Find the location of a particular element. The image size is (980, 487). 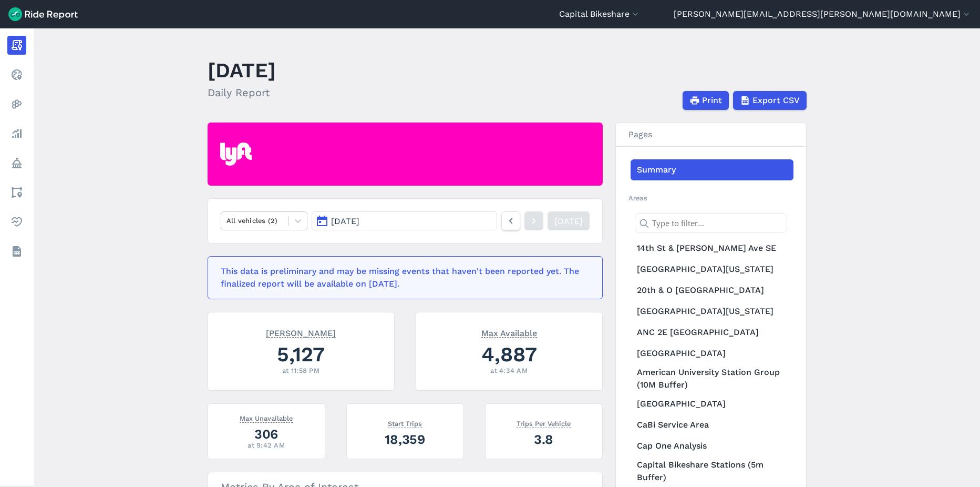

span: Start Trips is located at coordinates (405, 423).